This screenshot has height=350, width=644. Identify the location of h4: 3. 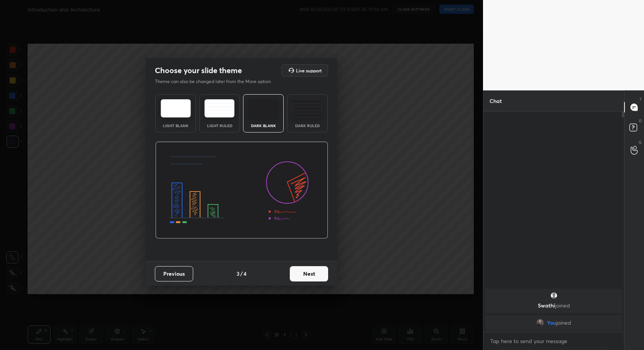
(238, 274).